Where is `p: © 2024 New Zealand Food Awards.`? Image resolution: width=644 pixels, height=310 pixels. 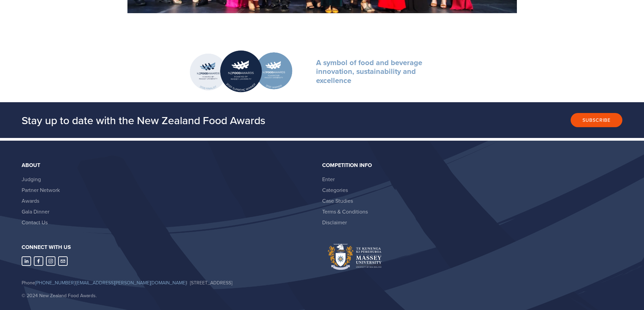 p: © 2024 New Zealand Food Awards. is located at coordinates (169, 295).